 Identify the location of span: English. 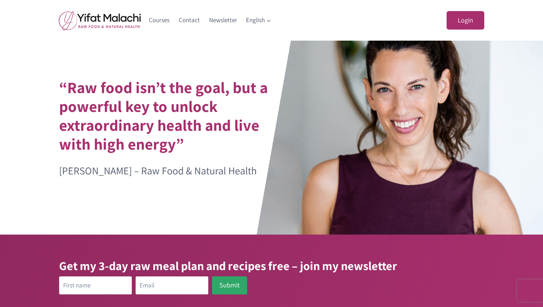
(259, 20).